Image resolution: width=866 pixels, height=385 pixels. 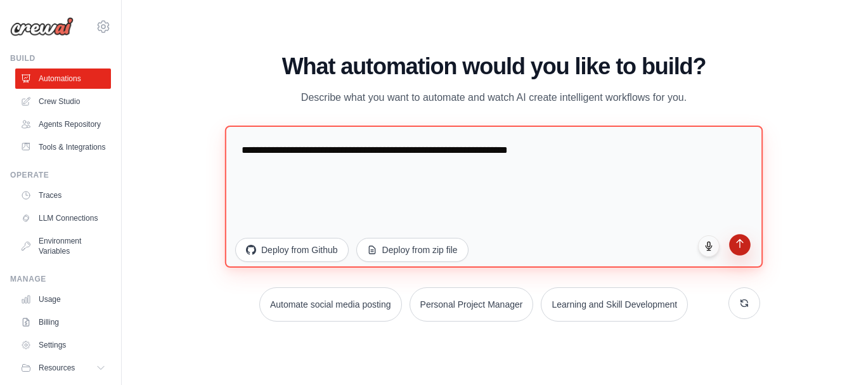 I want to click on a: Usage, so click(x=63, y=299).